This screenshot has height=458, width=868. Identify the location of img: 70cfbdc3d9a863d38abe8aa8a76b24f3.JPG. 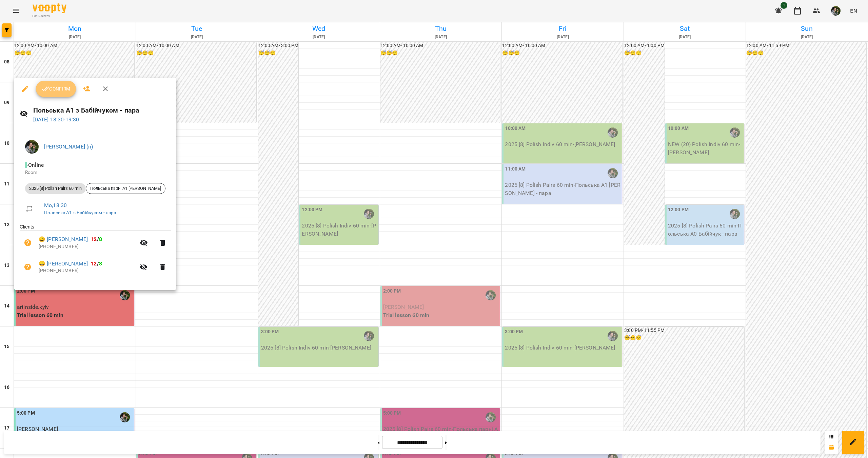
(32, 146).